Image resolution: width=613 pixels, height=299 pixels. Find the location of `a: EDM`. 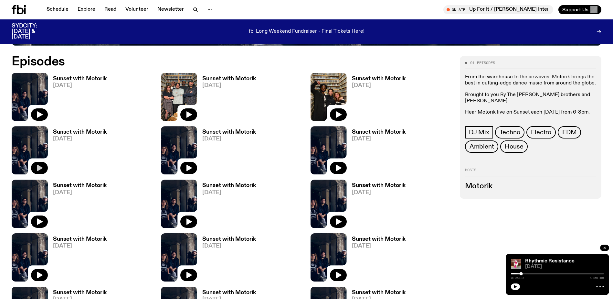

a: EDM is located at coordinates (569, 132).